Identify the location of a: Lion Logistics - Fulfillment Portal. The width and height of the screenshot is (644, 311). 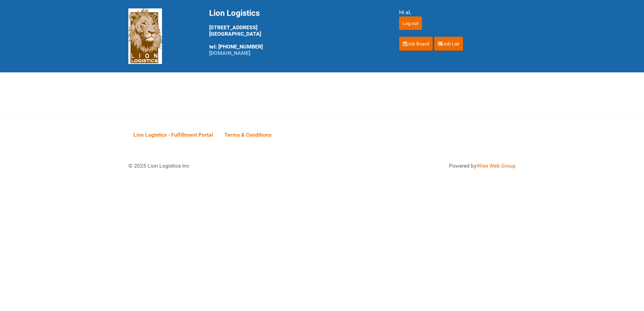
(173, 134).